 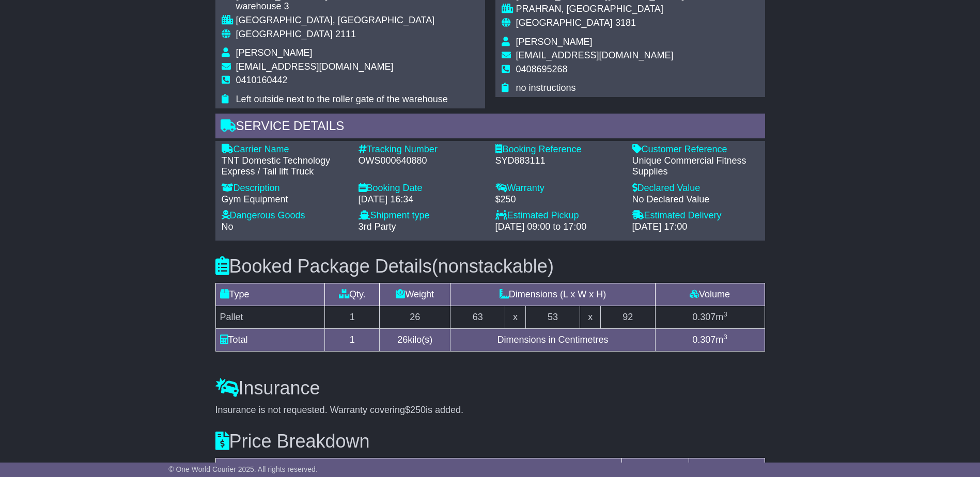 I want to click on div: Carrier Name, so click(x=285, y=150).